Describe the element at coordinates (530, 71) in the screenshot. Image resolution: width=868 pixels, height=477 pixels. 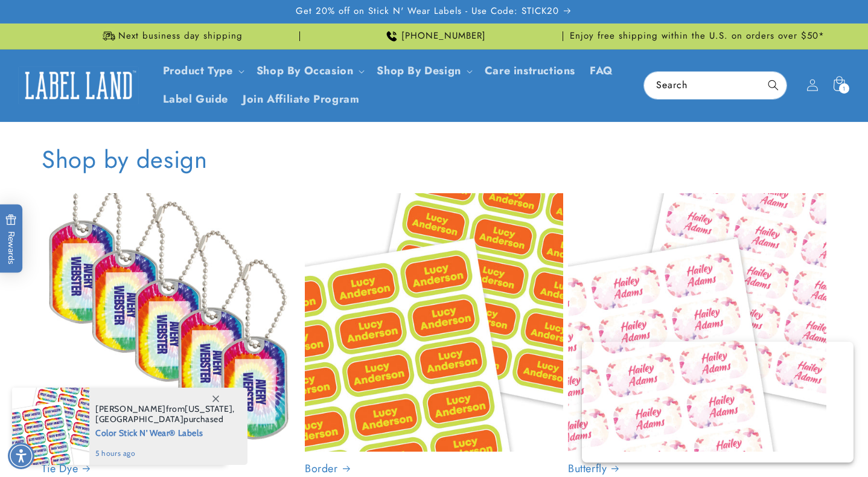
I see `a: Care instructions` at that location.